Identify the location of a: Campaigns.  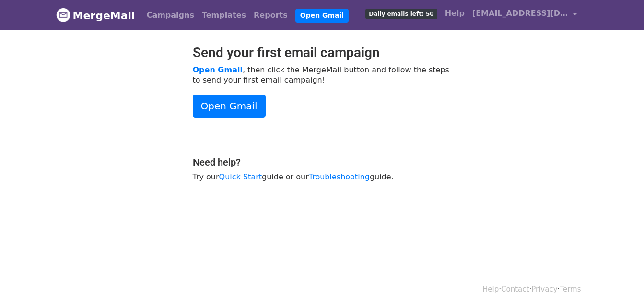
(170, 15).